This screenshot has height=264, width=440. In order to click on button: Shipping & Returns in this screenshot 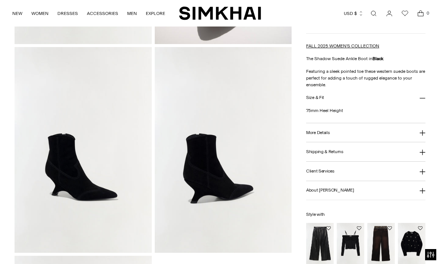, I will do `click(366, 151)`.